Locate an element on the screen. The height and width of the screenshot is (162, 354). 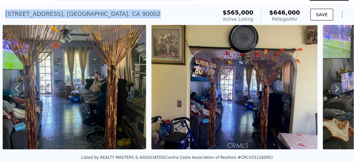
span: Active Listing is located at coordinates (238, 19).